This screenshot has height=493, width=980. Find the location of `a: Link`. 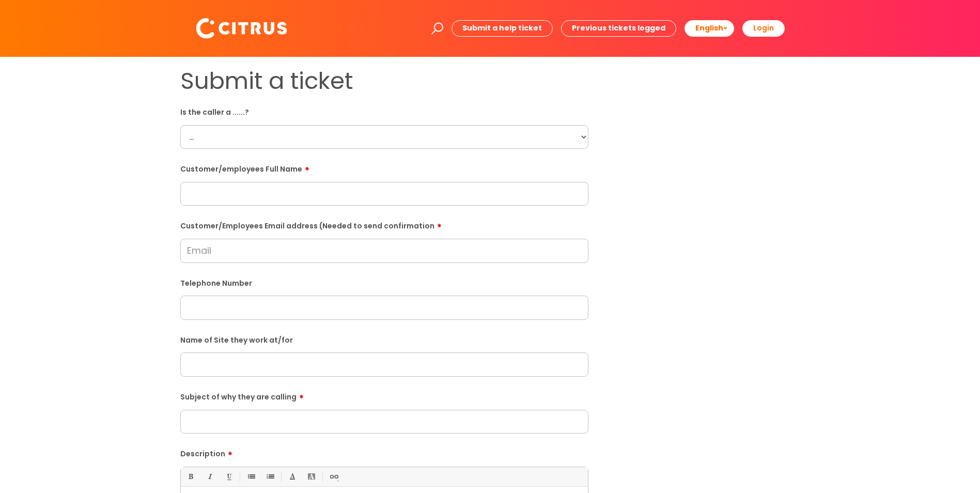

a: Link is located at coordinates (333, 476).